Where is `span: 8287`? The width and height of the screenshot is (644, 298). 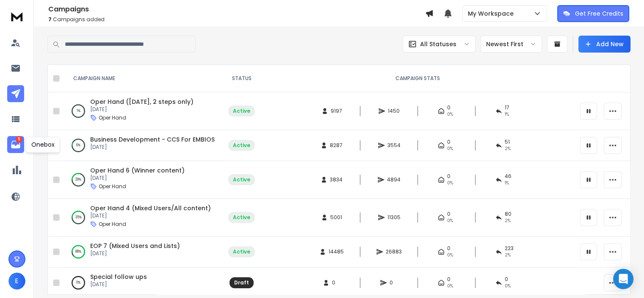 span: 8287 is located at coordinates (336, 146).